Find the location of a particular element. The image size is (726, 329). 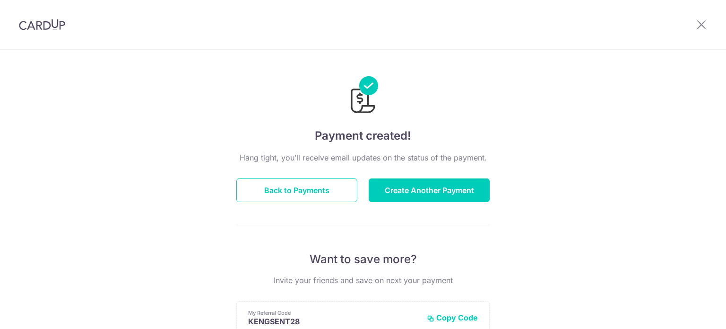

button: Copy Code is located at coordinates (452, 317).